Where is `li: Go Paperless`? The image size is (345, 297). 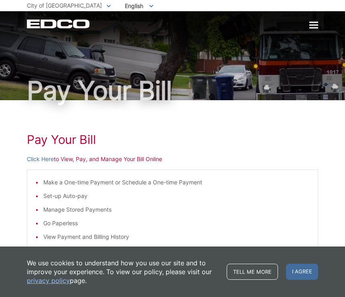
li: Go Paperless is located at coordinates (177, 224).